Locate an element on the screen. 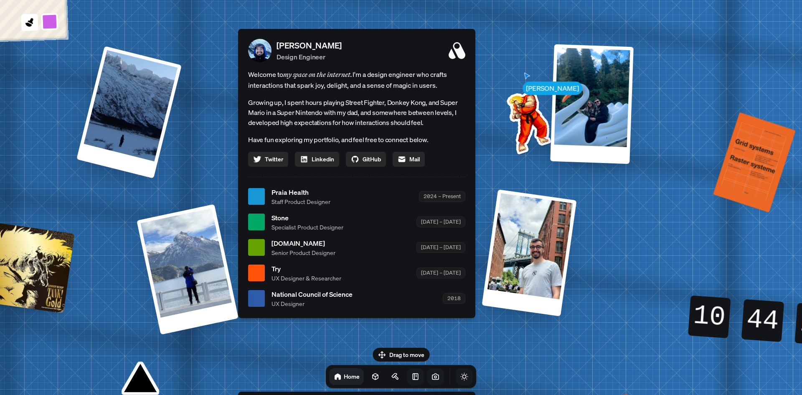 Image resolution: width=802 pixels, height=395 pixels. span: Praia Health is located at coordinates (301, 192).